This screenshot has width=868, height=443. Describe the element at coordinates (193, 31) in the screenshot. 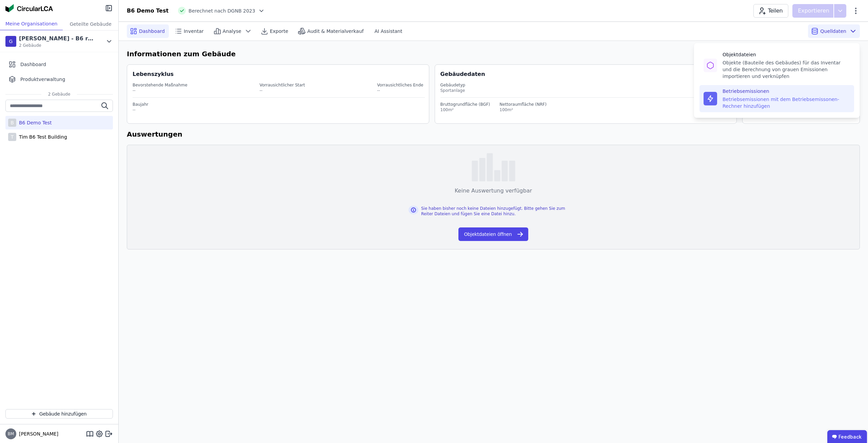

I see `span: Inventar` at that location.